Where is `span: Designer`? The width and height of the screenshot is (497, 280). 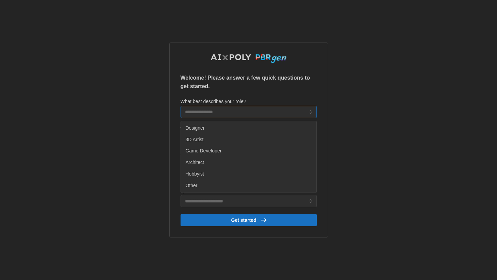 span: Designer is located at coordinates (195, 128).